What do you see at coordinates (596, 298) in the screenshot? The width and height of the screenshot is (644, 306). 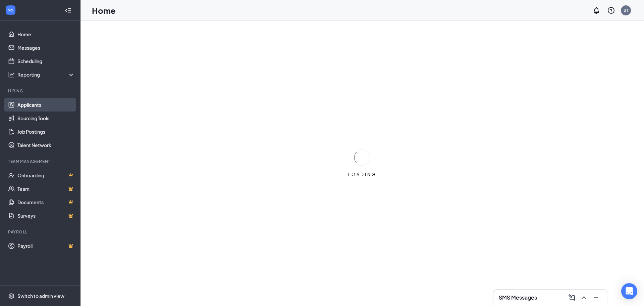 I see `button: Minimize` at bounding box center [596, 298].